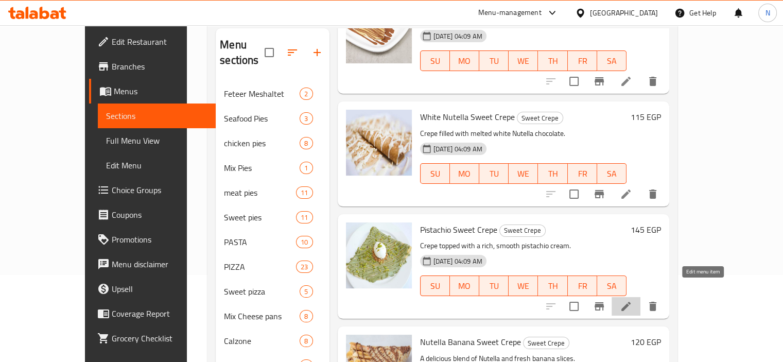  I want to click on span: 23, so click(304, 267).